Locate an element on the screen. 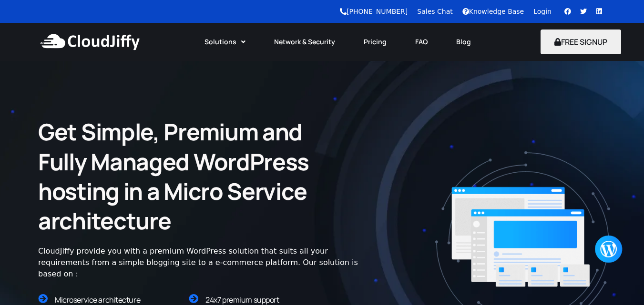  a: Pricing is located at coordinates (375, 42).